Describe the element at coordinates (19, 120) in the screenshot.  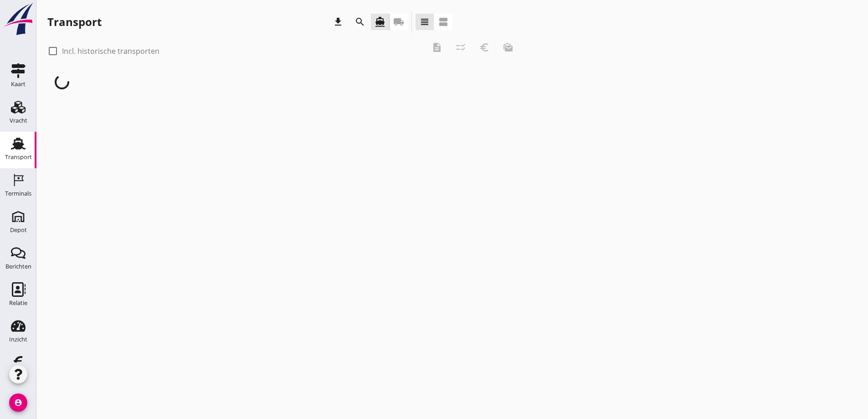
I see `div: Vracht` at that location.